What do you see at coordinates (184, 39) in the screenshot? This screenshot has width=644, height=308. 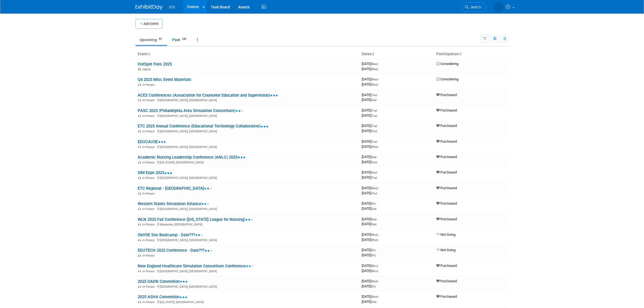 I see `span: 248` at bounding box center [184, 39].